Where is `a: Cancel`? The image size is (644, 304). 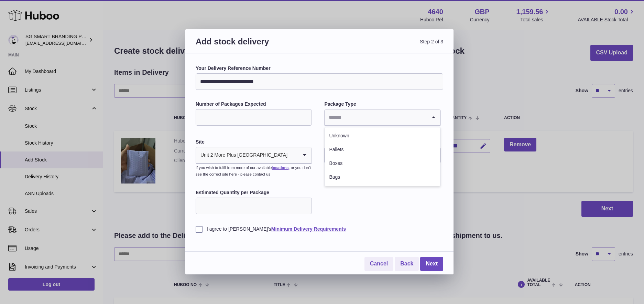
a: Cancel is located at coordinates (379, 264).